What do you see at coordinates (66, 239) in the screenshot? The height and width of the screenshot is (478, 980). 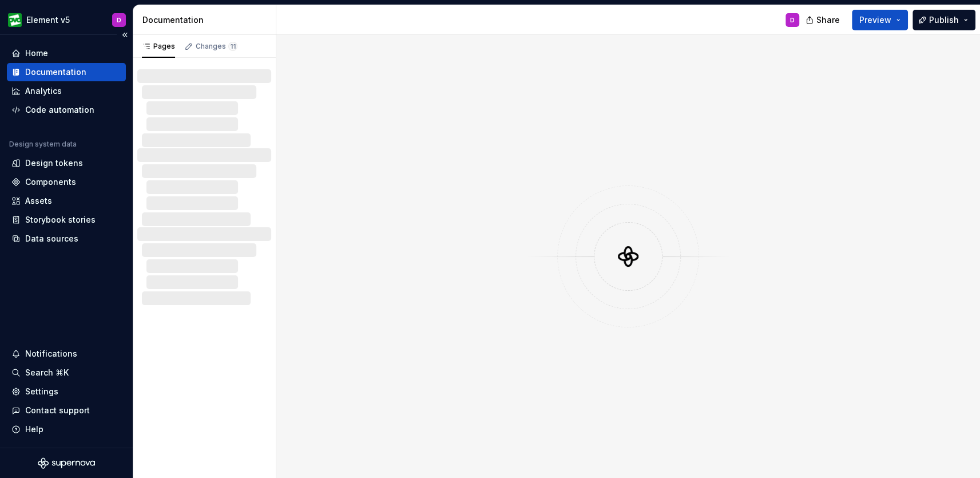 I see `a: Data sources` at bounding box center [66, 239].